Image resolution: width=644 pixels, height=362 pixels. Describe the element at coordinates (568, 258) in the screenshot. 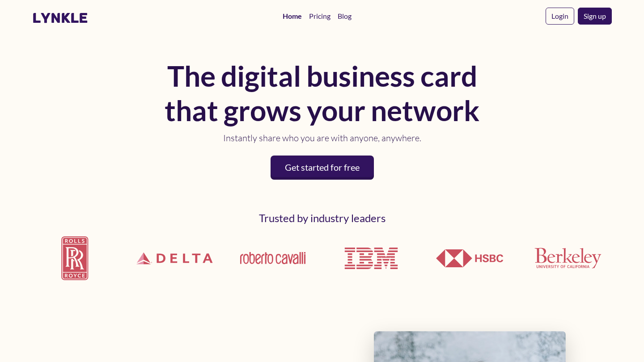

I see `img: UCLA Berkeley` at that location.